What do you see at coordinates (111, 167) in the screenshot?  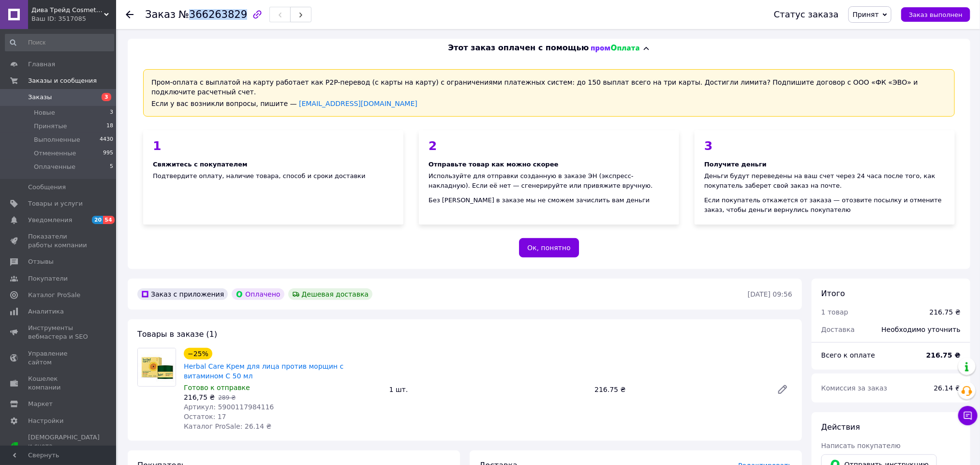 I see `span: 5` at bounding box center [111, 167].